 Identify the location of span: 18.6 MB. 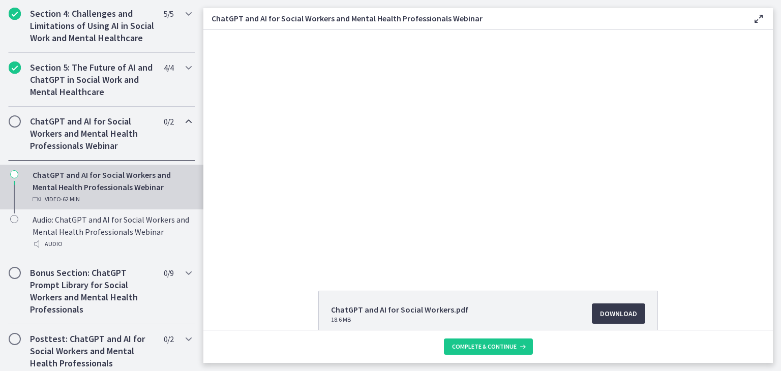
(400, 320).